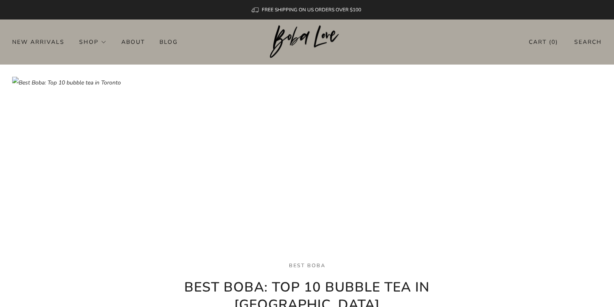  I want to click on span: FREE SHIPPING ON US ORDERS OVER $100, so click(311, 10).